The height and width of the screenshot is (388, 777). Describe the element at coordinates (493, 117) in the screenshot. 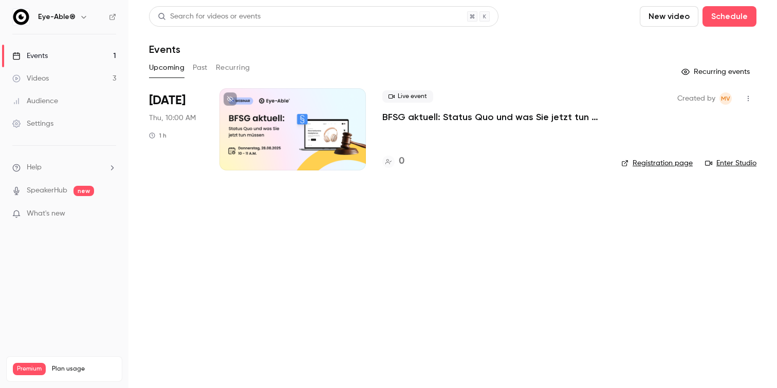

I see `a: BFSG aktuell: Status Quo und was Sie jetzt tun müssen` at that location.